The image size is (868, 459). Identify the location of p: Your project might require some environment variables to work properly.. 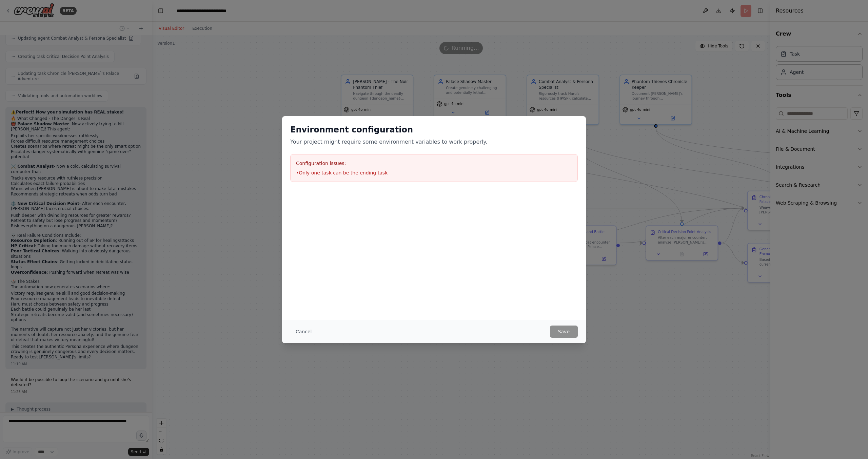
(434, 142).